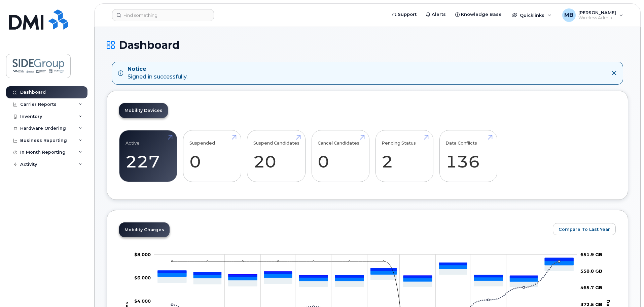  I want to click on a: Suspended 0, so click(212, 156).